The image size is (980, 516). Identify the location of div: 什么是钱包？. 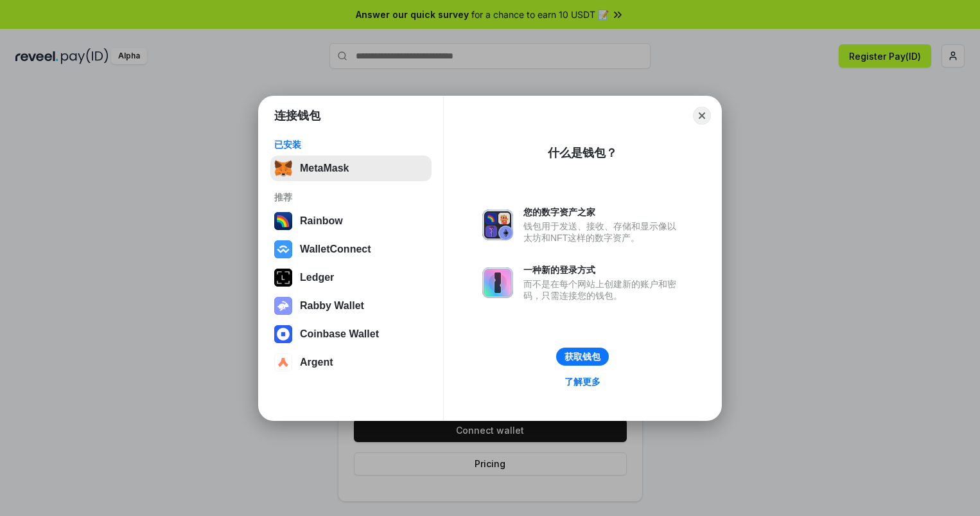
(583, 153).